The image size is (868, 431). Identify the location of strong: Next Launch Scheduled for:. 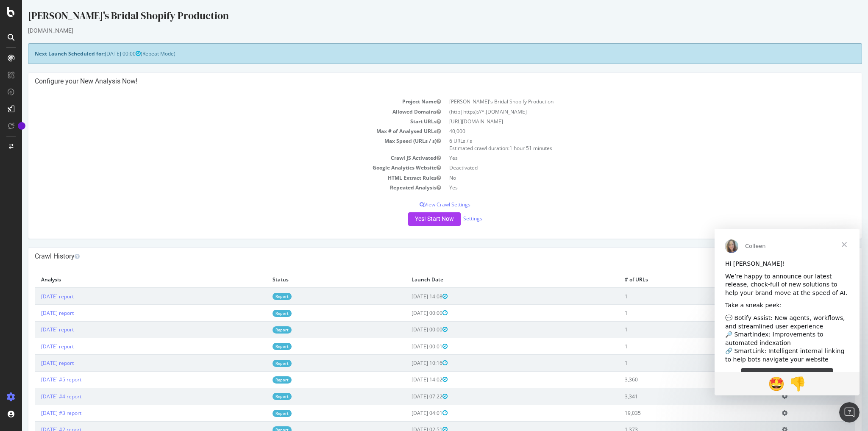
(48, 54).